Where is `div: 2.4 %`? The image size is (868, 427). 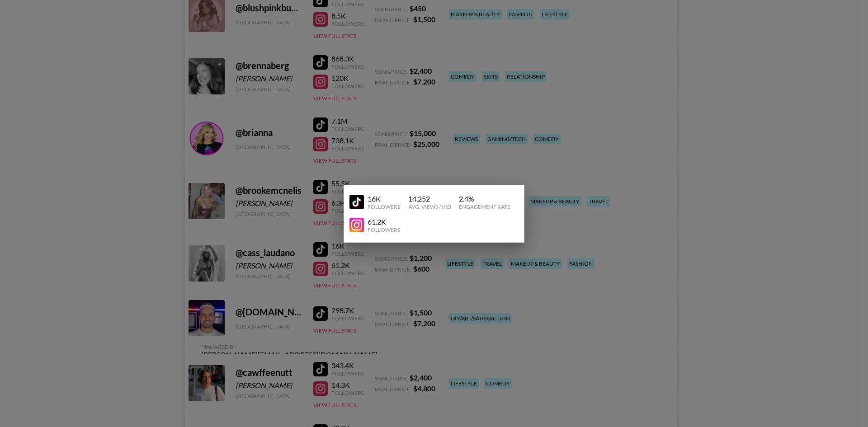 div: 2.4 % is located at coordinates (485, 198).